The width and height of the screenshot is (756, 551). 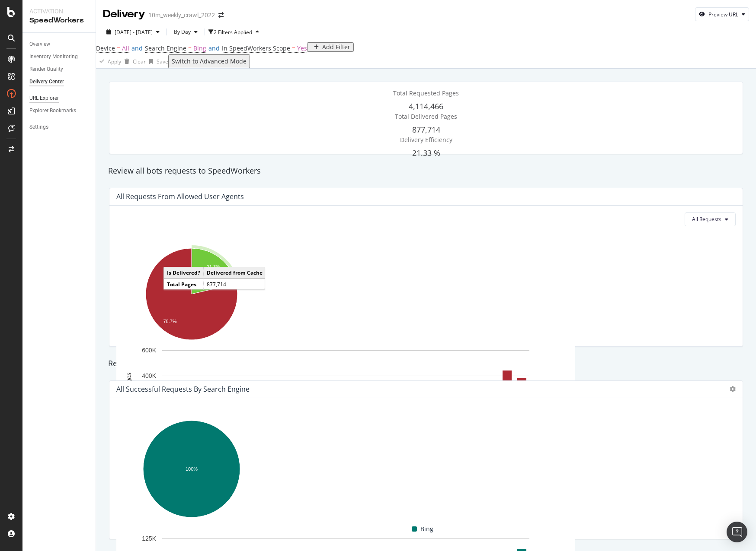 I want to click on div: Preview URL, so click(x=723, y=14).